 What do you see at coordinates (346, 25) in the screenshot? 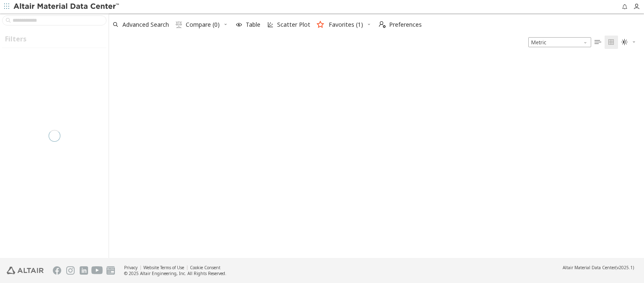
I see `span: Favorites (1)` at bounding box center [346, 25].